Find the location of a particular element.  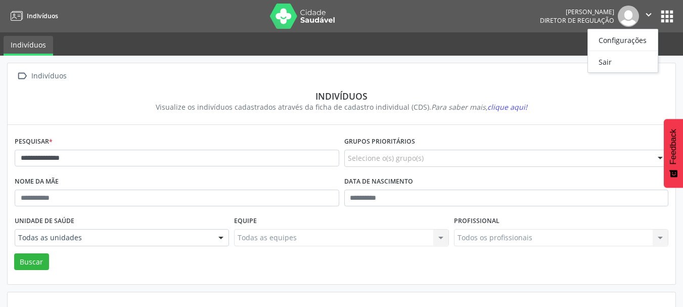

button: Buscar is located at coordinates (31, 262).